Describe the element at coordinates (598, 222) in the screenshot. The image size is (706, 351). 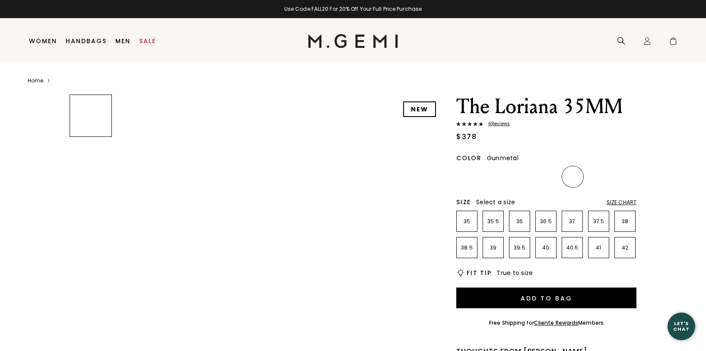
I see `p: 37.5` at that location.